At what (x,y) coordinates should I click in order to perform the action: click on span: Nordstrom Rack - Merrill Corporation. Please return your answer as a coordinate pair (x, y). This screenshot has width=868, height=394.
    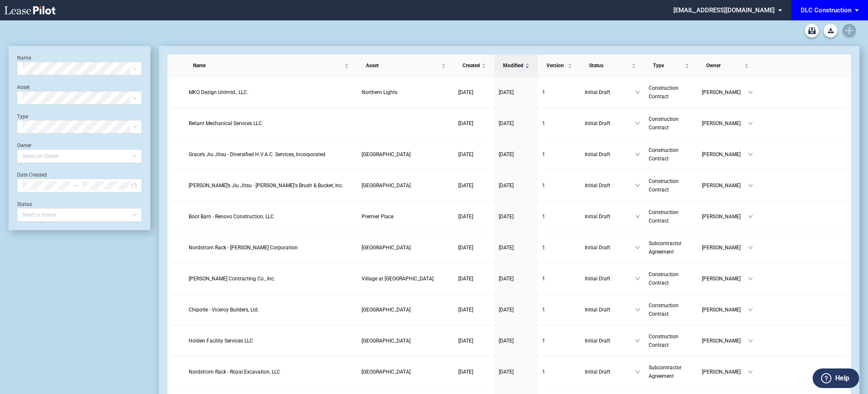
    Looking at the image, I should click on (243, 247).